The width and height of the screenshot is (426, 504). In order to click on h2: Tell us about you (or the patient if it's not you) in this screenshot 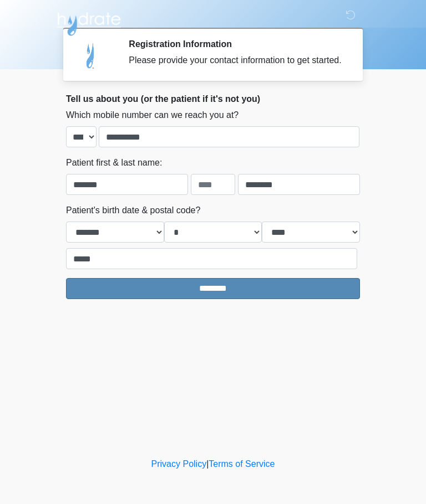, I will do `click(213, 98)`.